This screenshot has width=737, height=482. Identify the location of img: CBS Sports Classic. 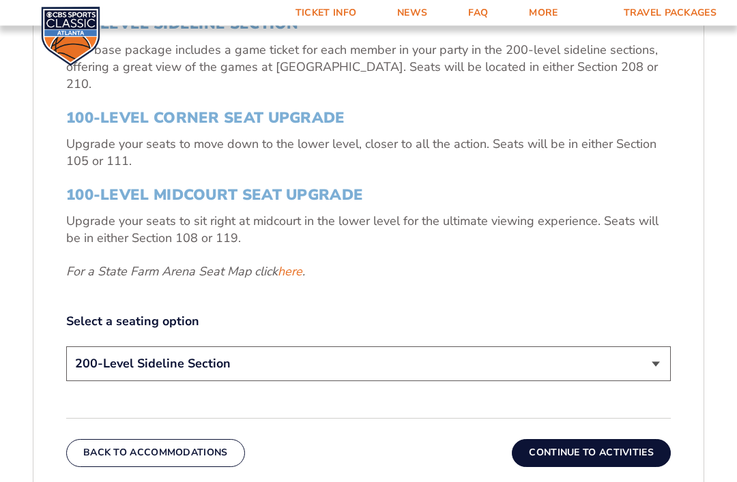
(70, 36).